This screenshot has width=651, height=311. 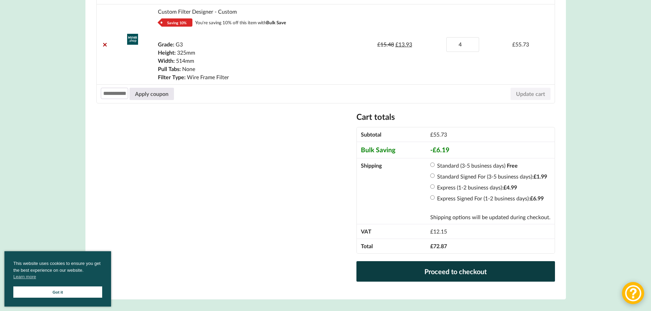 I want to click on bdi: 6.99, so click(x=537, y=198).